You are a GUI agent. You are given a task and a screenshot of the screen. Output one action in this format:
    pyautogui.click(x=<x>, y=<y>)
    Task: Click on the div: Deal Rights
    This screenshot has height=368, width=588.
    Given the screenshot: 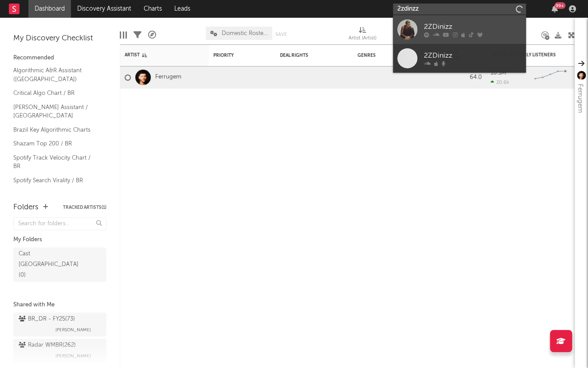 What is the action you would take?
    pyautogui.click(x=303, y=56)
    